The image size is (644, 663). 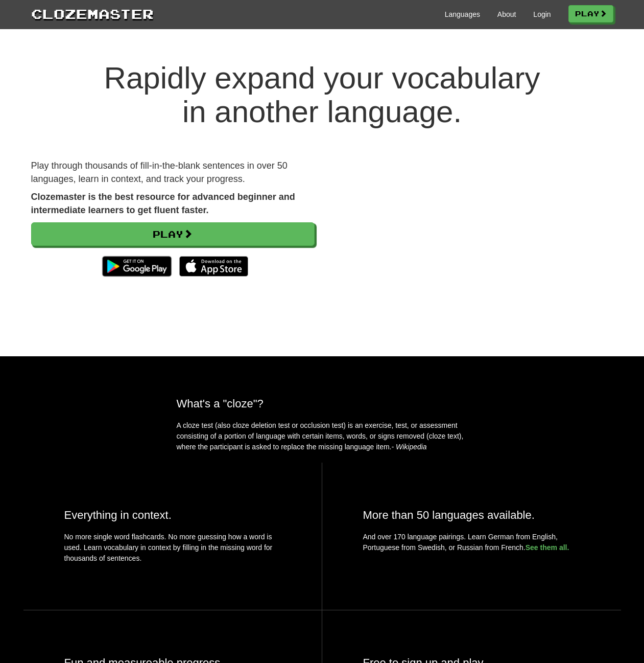 I want to click on a: About, so click(x=506, y=14).